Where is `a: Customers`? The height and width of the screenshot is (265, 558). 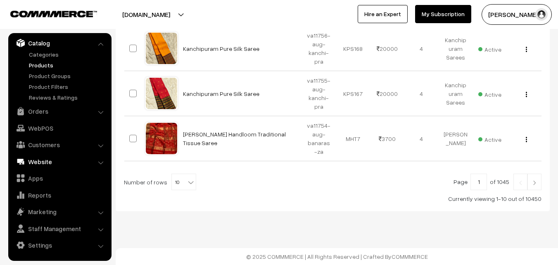 a: Customers is located at coordinates (59, 144).